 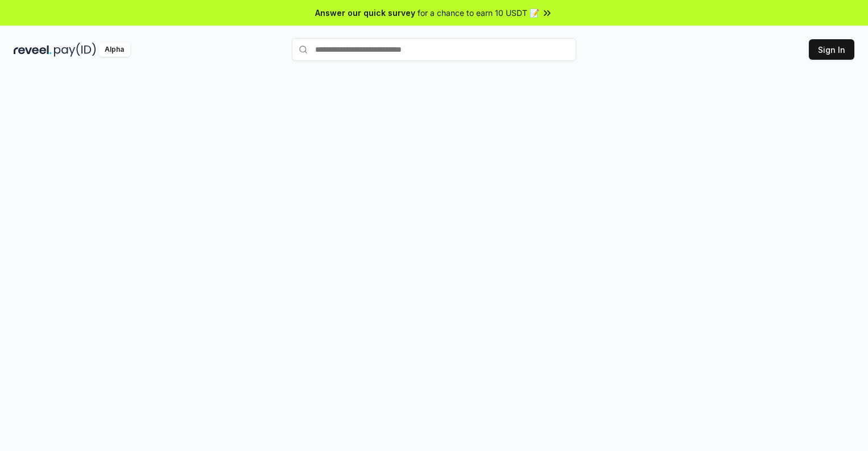 I want to click on img: pay_id, so click(x=75, y=49).